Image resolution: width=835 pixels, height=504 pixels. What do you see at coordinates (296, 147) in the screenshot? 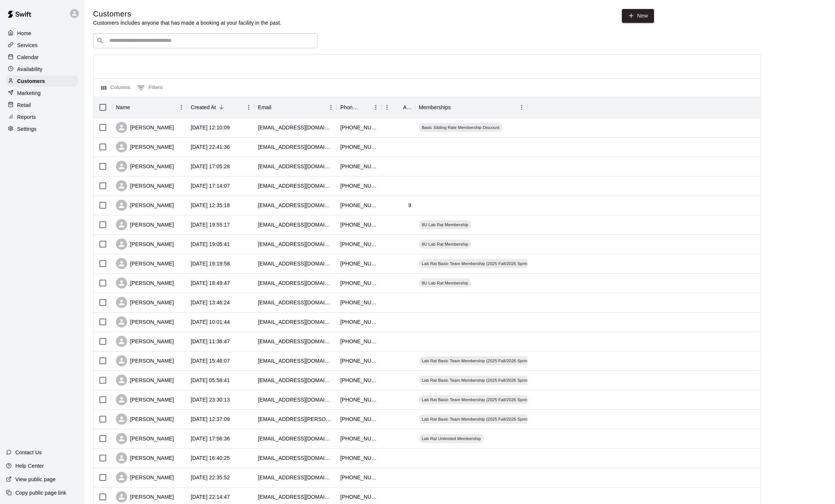
I see `div: paticiasc@icloud.com` at bounding box center [296, 147].